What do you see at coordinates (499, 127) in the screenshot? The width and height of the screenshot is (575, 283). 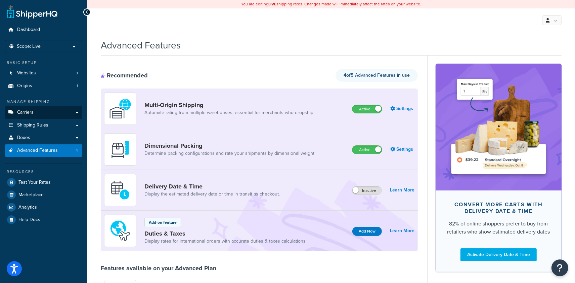 I see `img: feature-image-ddt-36eae7f7280da8017bfb280eaccd9c446f90b1fe08728e4019434db127062ab4.png` at bounding box center [499, 127].